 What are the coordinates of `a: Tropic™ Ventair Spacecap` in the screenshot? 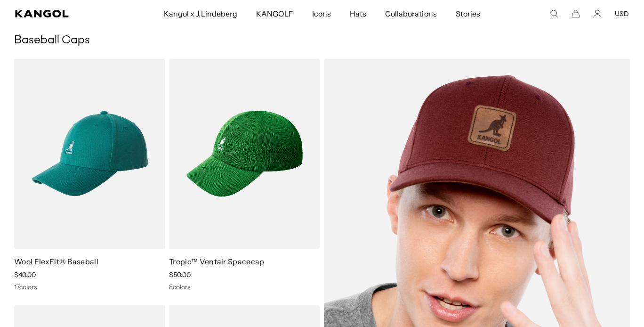 It's located at (216, 261).